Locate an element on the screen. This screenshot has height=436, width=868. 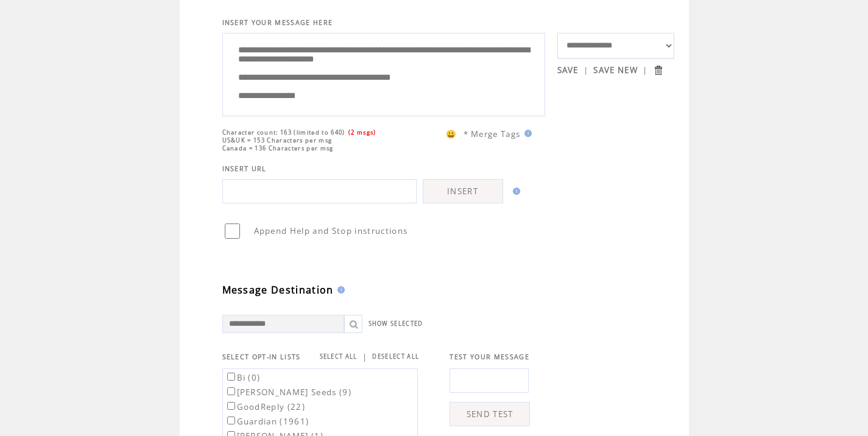
input: Bi (0) is located at coordinates (231, 377).